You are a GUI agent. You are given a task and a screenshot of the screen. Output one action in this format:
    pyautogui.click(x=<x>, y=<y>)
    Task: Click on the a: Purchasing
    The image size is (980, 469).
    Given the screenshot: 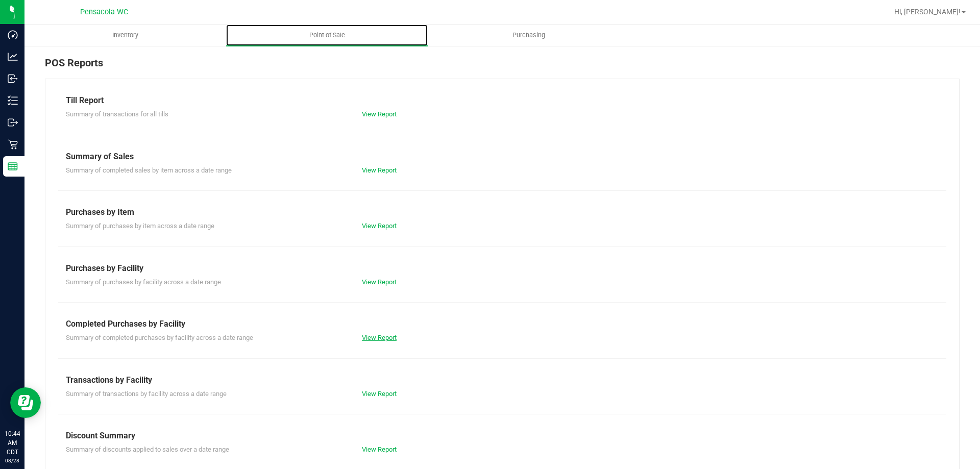 What is the action you would take?
    pyautogui.click(x=528, y=35)
    